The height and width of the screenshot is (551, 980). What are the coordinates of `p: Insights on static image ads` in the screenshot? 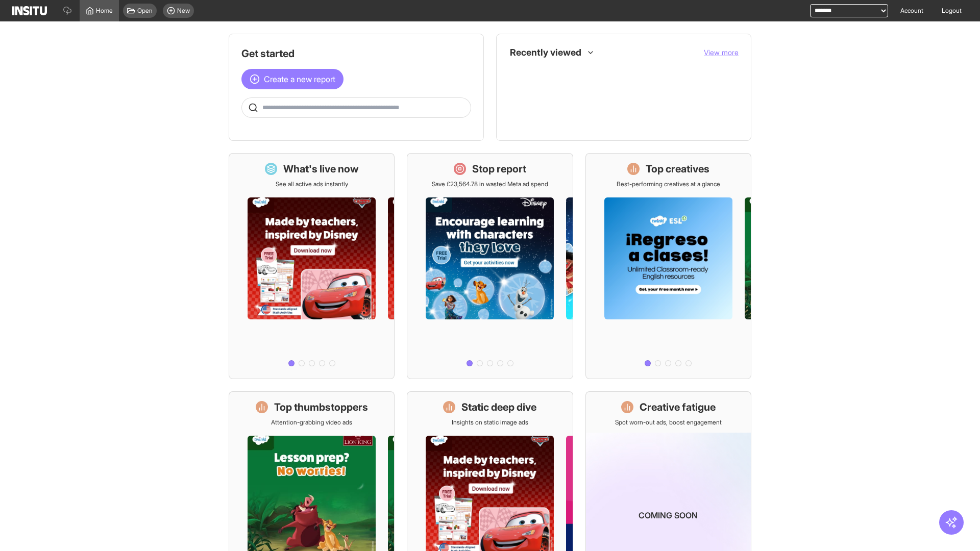 It's located at (490, 423).